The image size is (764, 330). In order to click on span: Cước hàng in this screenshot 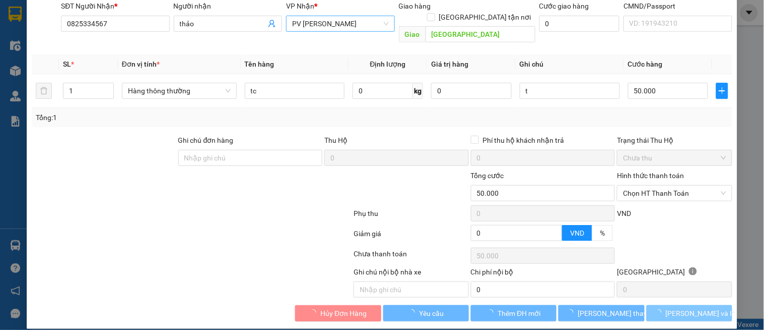, I will do `click(645, 64)`.